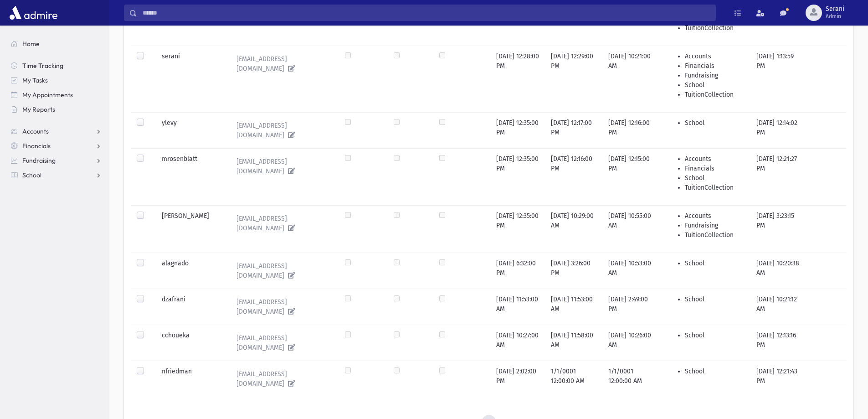 The height and width of the screenshot is (419, 868). I want to click on a: Fundraising, so click(56, 161).